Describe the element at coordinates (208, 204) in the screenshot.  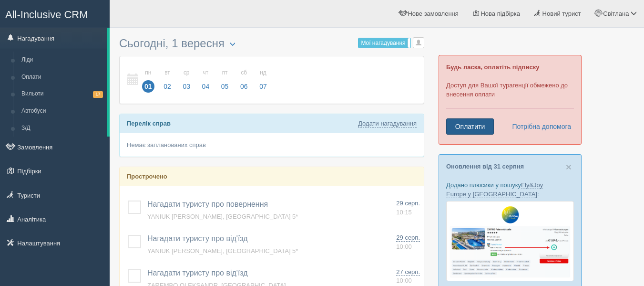
I see `a: Нагадати туристу про повернення` at that location.